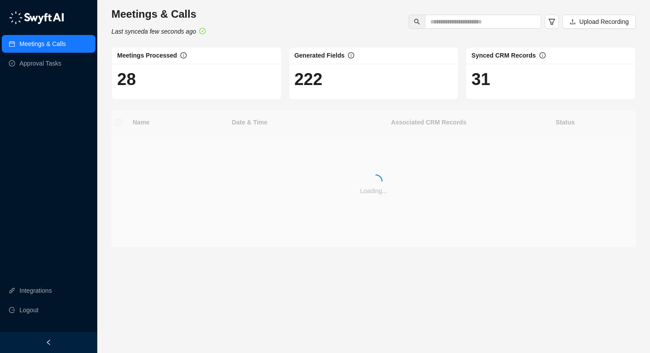 This screenshot has height=353, width=650. I want to click on span: logout, so click(12, 310).